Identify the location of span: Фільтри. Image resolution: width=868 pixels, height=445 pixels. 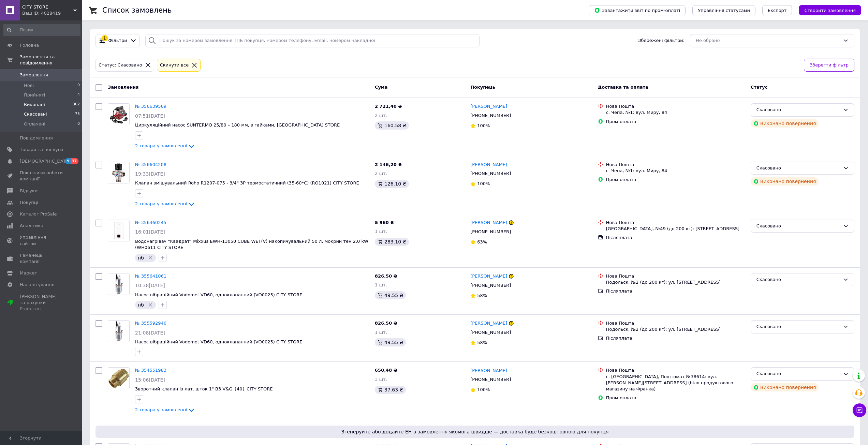
(118, 40).